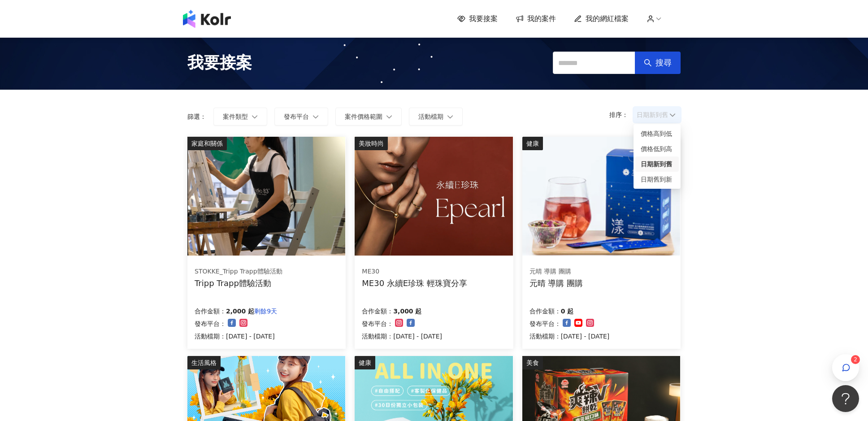 The image size is (868, 421). I want to click on span: 2, so click(856, 360).